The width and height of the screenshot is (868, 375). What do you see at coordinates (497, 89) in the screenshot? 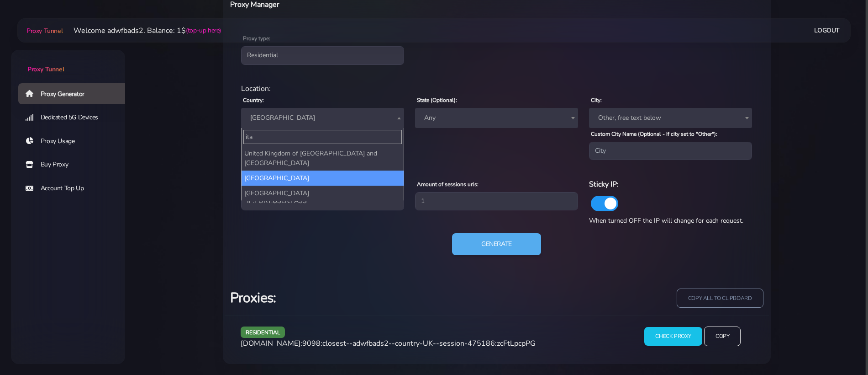
I see `div: Location:` at bounding box center [497, 89].